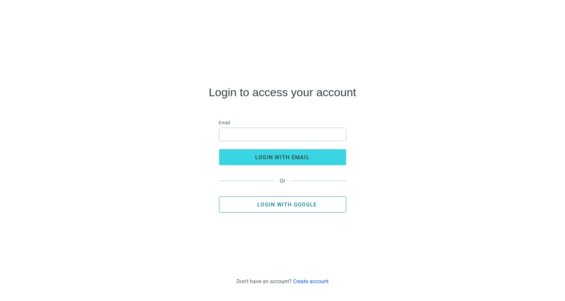 The height and width of the screenshot is (301, 565). What do you see at coordinates (282, 281) in the screenshot?
I see `div: Don't have an account?` at bounding box center [282, 281].